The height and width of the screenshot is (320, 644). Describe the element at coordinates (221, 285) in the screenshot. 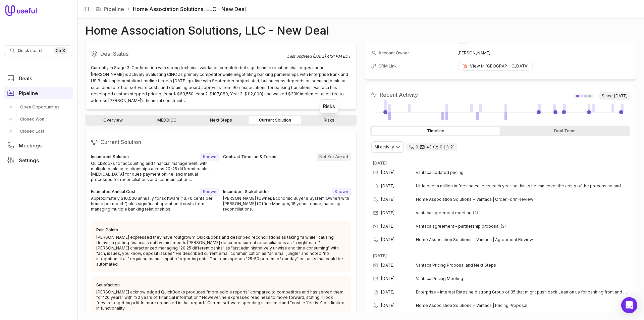

I see `div: Satisfaction` at that location.